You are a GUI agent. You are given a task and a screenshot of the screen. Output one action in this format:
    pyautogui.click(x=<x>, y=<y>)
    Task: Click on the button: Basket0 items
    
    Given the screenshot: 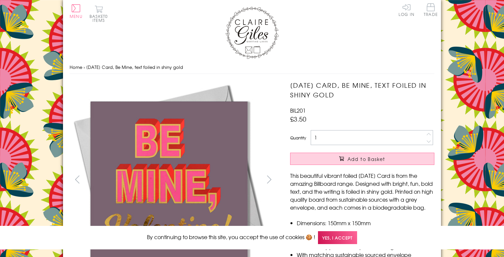 What is the action you would take?
    pyautogui.click(x=98, y=14)
    